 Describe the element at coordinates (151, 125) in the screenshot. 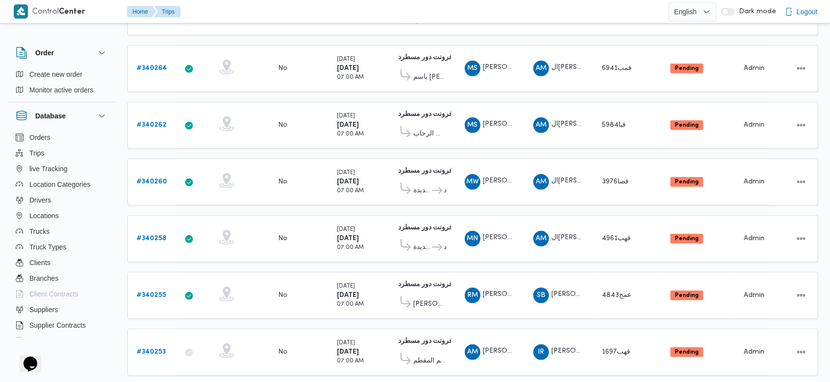

I see `a: #340262` at that location.